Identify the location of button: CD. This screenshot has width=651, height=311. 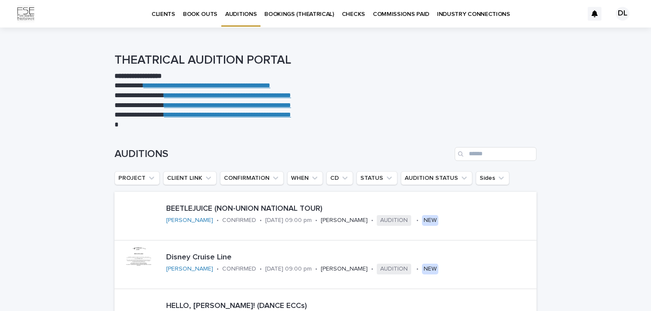
(340, 178).